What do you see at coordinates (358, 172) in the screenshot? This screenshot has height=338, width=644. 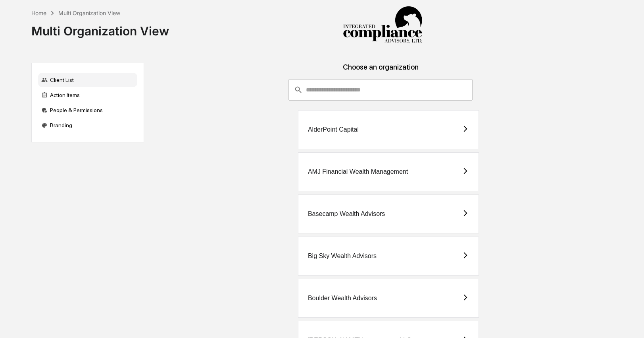 I see `div: AMJ Financial Wealth Management` at bounding box center [358, 172].